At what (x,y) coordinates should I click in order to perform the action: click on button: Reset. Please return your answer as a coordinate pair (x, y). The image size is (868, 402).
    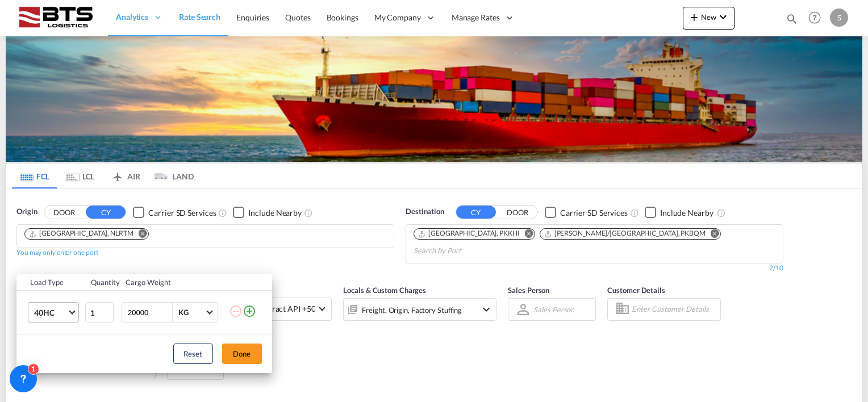
    Looking at the image, I should click on (193, 354).